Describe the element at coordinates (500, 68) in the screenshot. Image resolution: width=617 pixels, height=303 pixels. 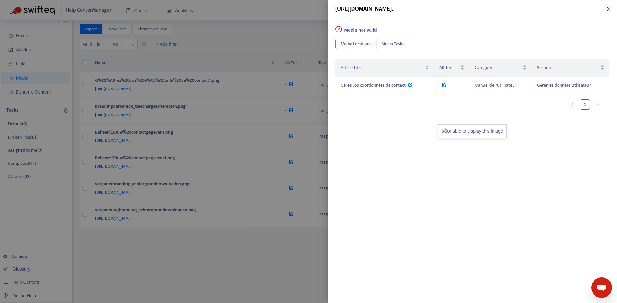
I see `th: Category` at that location.